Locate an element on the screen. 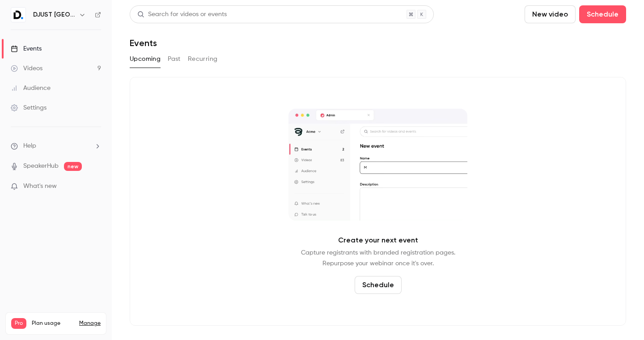  li: help-dropdown-opener is located at coordinates (56, 146).